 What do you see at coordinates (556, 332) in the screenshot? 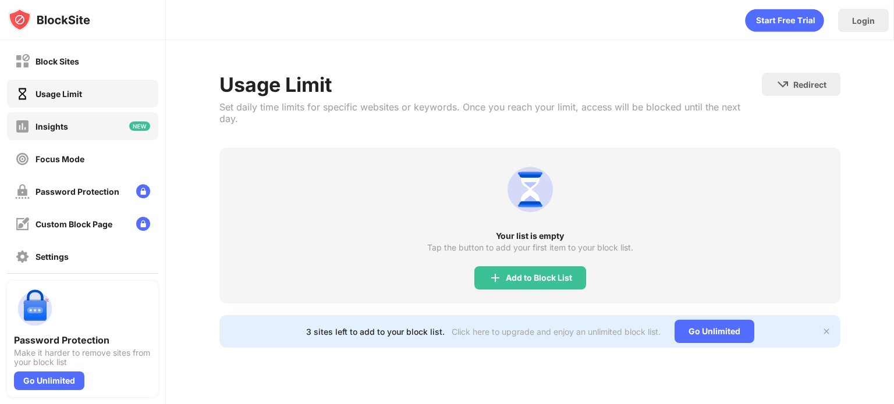
I see `div: Click here to upgrade and enjoy an unlimited block list.` at bounding box center [556, 332].